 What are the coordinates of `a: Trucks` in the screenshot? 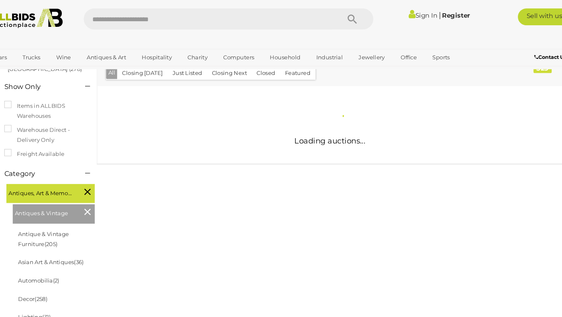 It's located at (46, 55).